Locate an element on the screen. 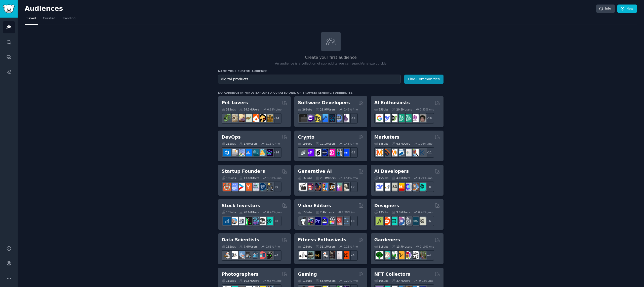  img: bigseo is located at coordinates (386, 153).